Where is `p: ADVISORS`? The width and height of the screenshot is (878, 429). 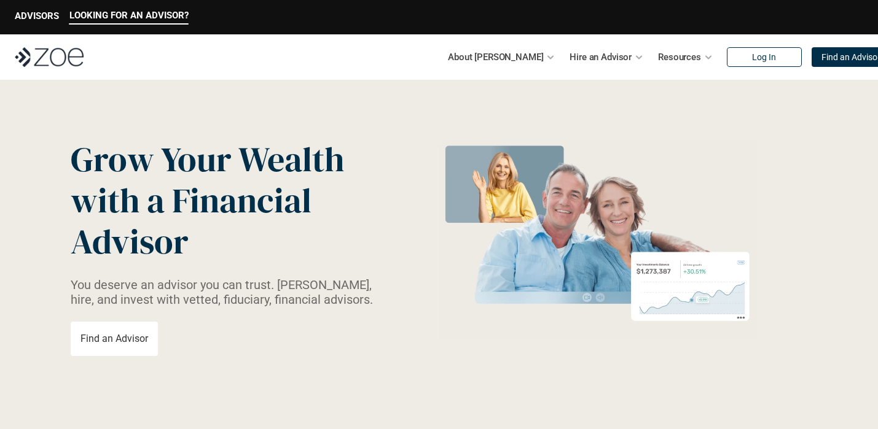 p: ADVISORS is located at coordinates (37, 16).